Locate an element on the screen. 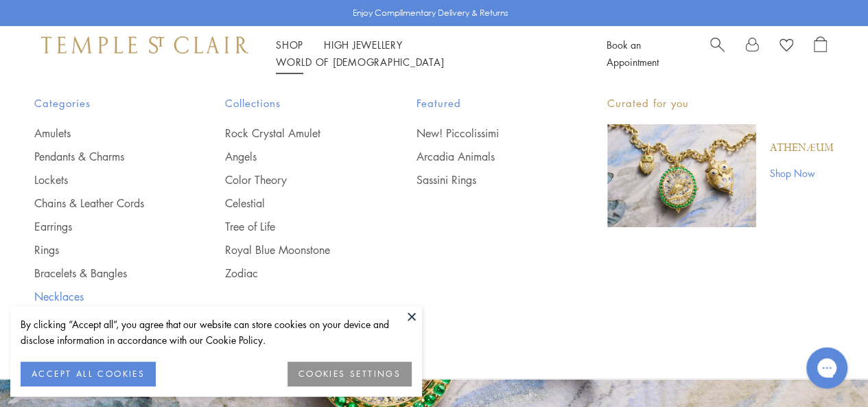 This screenshot has height=407, width=868. button: Gorgias live chat is located at coordinates (28, 25).